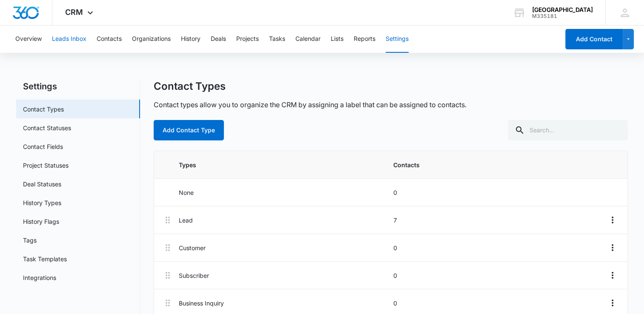 The image size is (644, 314). What do you see at coordinates (283, 165) in the screenshot?
I see `p: Types` at bounding box center [283, 165].